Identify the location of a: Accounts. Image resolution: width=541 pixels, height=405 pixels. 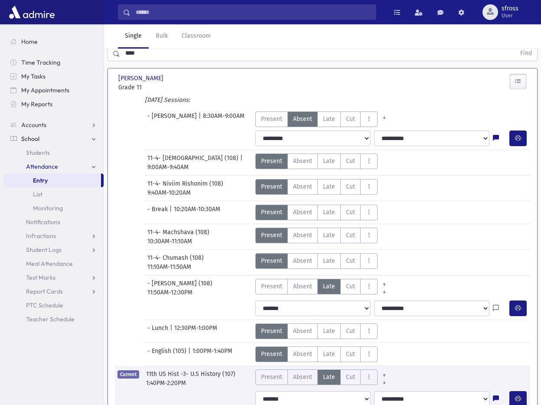
(53, 125).